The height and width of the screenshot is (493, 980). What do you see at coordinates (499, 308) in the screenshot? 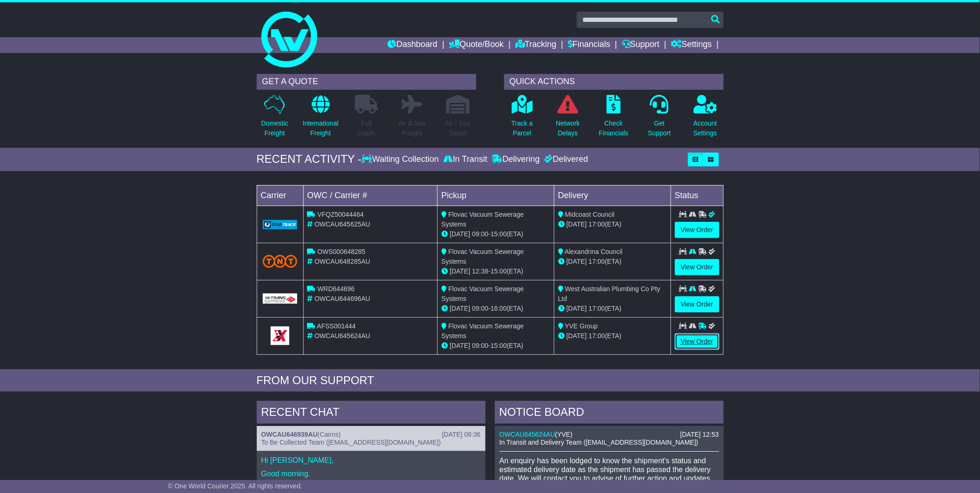
I see `span: 16:00` at bounding box center [499, 308].